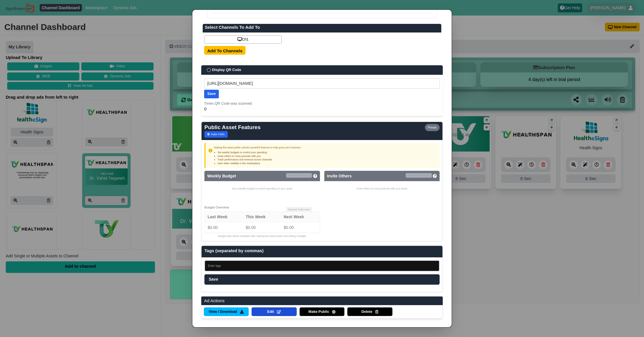  I want to click on input: Add To Channels, so click(225, 50).